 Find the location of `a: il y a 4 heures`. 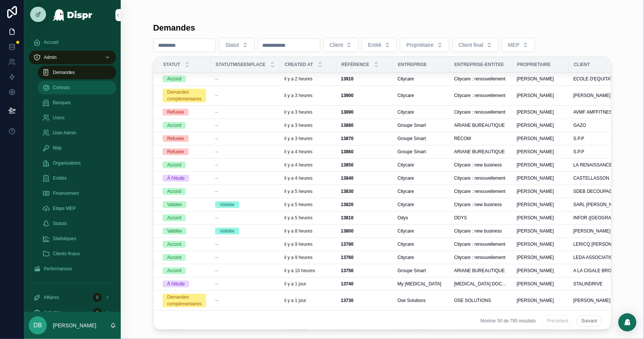

a: il y a 4 heures is located at coordinates (308, 152).